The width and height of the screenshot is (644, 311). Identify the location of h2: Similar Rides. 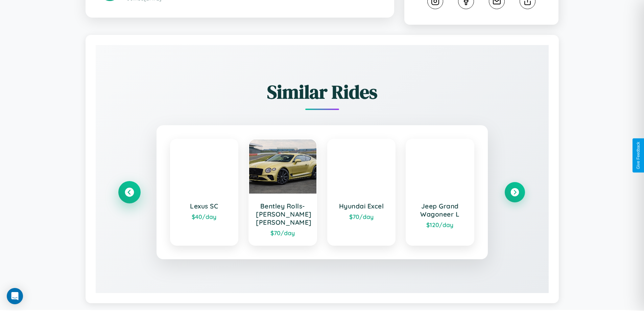
(322, 92).